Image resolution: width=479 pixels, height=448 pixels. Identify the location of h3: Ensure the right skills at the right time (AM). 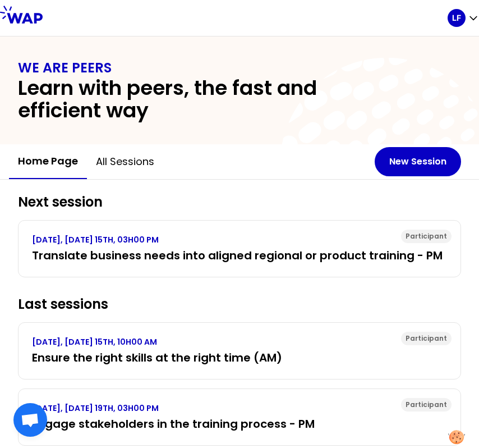
(240, 357).